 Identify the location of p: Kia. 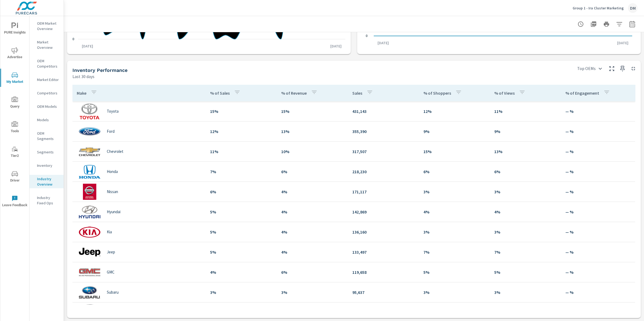
(109, 232).